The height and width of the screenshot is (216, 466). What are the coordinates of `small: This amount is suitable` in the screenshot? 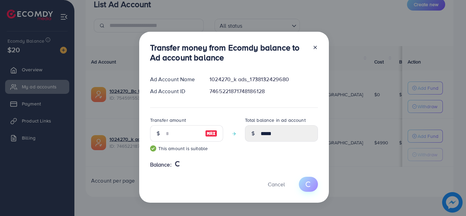 It's located at (187, 148).